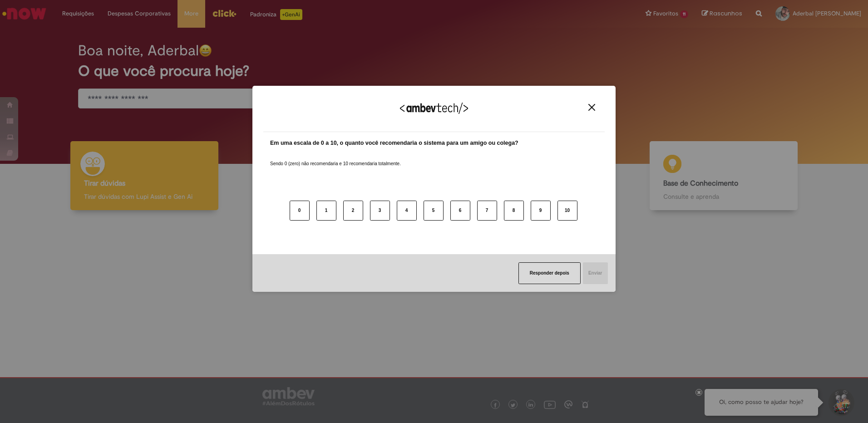  I want to click on label: Em uma escala de 0 a 10, o quanto você recomendaria o sistema para um amigo ou colega?, so click(394, 143).